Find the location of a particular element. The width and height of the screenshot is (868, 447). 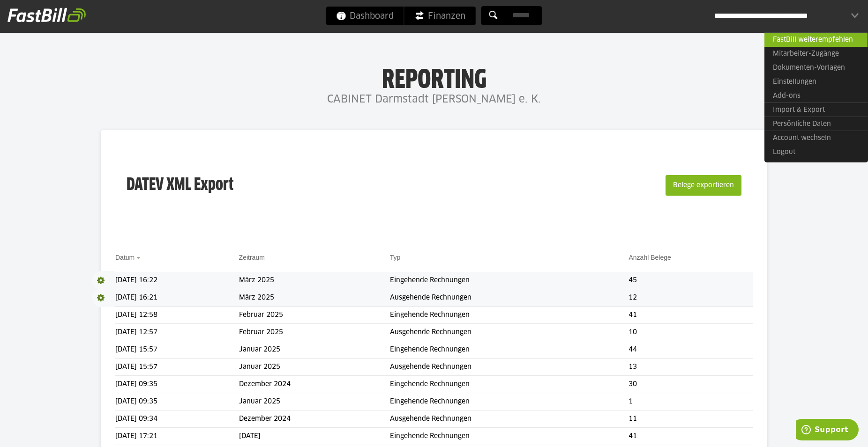

a: Zeitraum is located at coordinates (252, 258).